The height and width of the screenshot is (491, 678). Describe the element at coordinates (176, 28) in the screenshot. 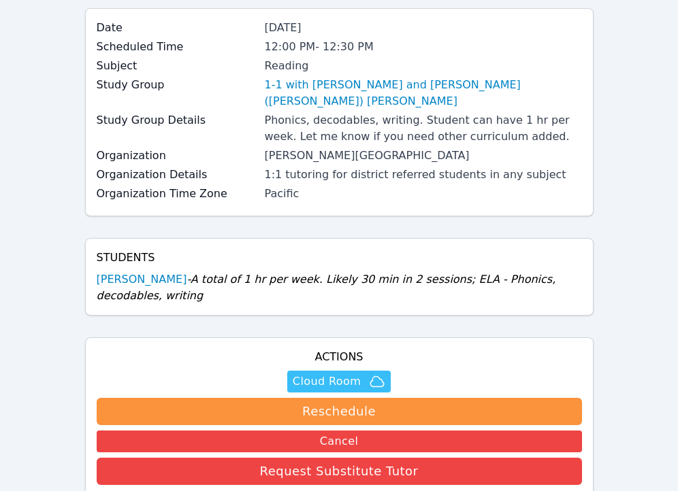

I see `label: Date` at that location.